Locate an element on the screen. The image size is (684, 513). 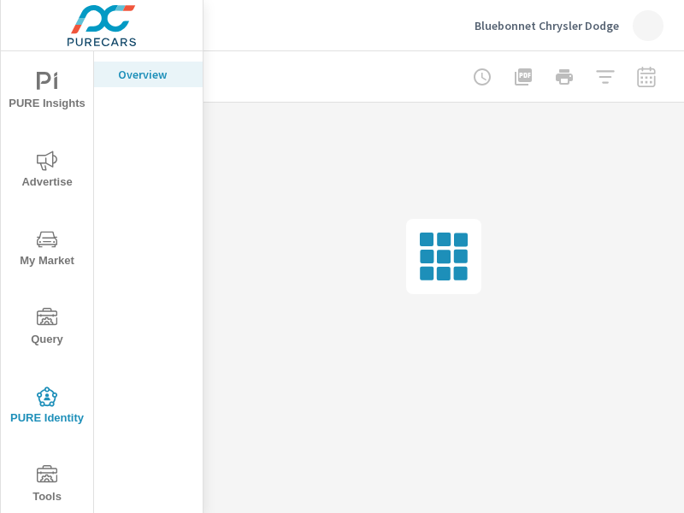
span: Tools is located at coordinates (47, 486).